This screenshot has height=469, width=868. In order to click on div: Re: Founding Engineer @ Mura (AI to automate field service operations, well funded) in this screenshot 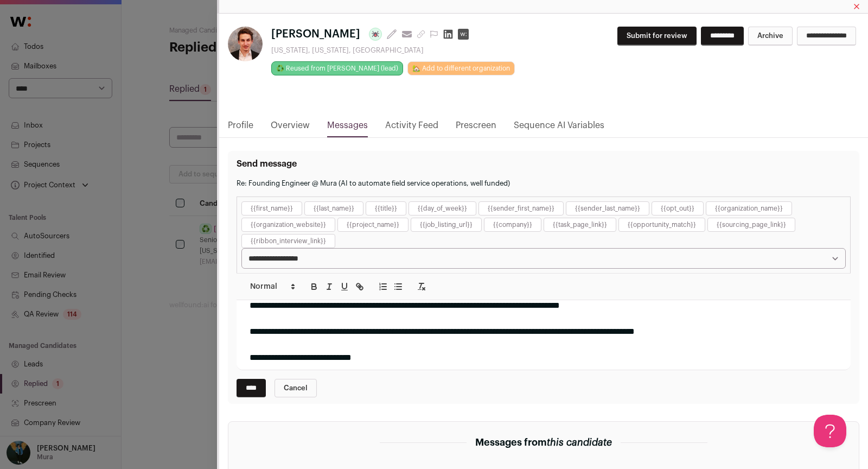, I will do `click(544, 183)`.